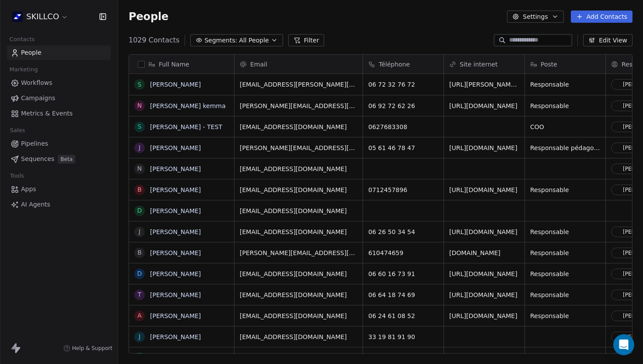 The image size is (643, 364). I want to click on div: Site internet, so click(484, 64).